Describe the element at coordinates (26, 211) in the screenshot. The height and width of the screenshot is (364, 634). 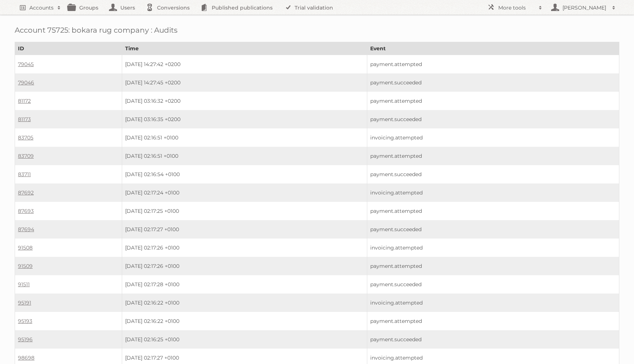
I see `a: 87693` at that location.